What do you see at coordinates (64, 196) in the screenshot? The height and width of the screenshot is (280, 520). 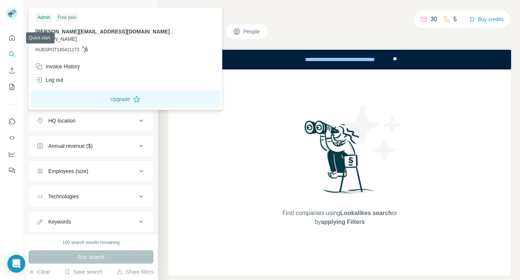 I see `div: Technologies` at bounding box center [64, 196].